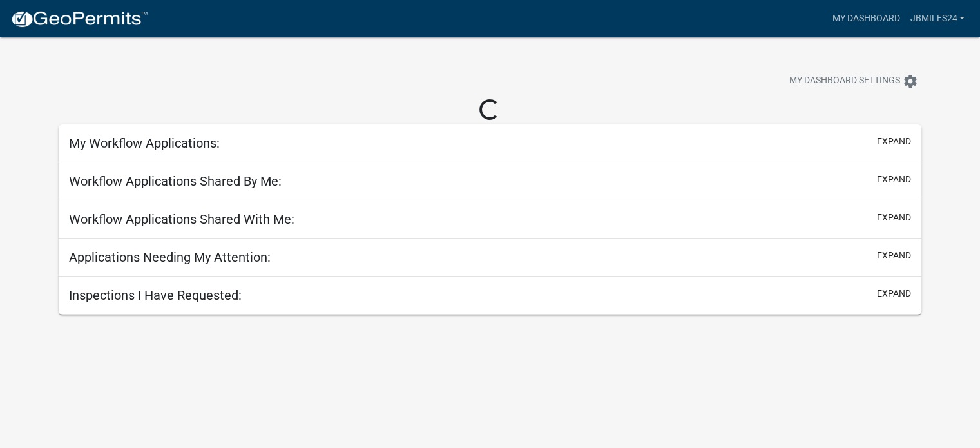  What do you see at coordinates (865, 19) in the screenshot?
I see `a: My Dashboard` at bounding box center [865, 19].